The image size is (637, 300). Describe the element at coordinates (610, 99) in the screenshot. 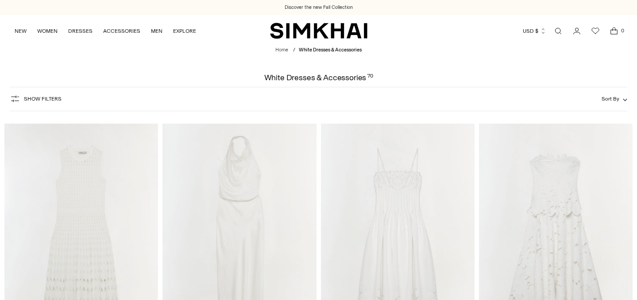

I see `span: Sort By` at that location.